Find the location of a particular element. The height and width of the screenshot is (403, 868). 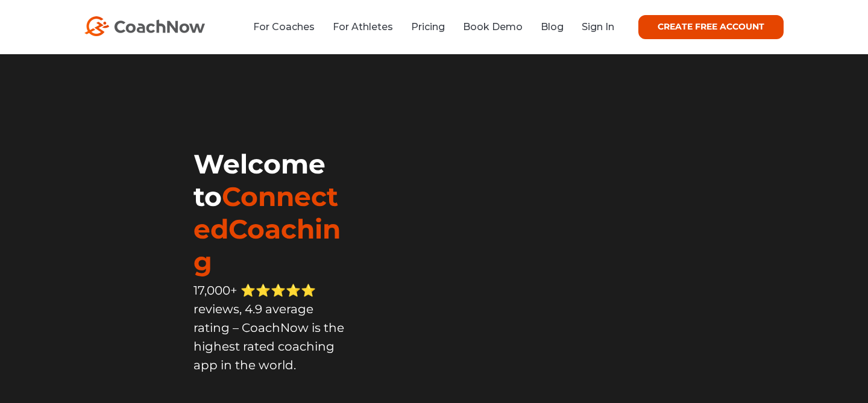

span: ConnectedCoaching is located at coordinates (267, 229).